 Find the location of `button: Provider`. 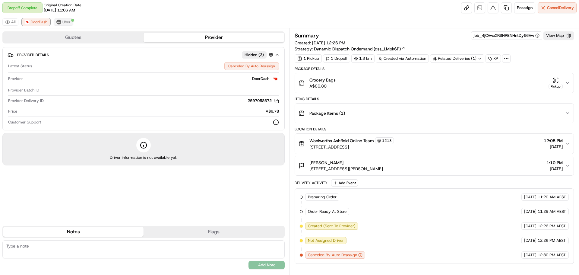

button: Provider is located at coordinates (214, 37).